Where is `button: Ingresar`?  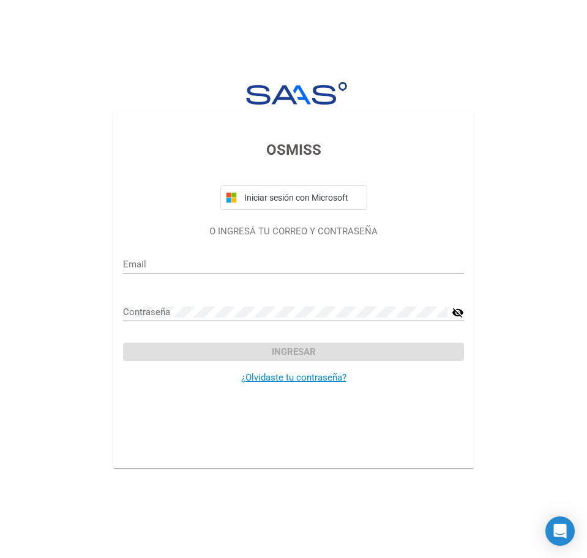 button: Ingresar is located at coordinates (293, 352).